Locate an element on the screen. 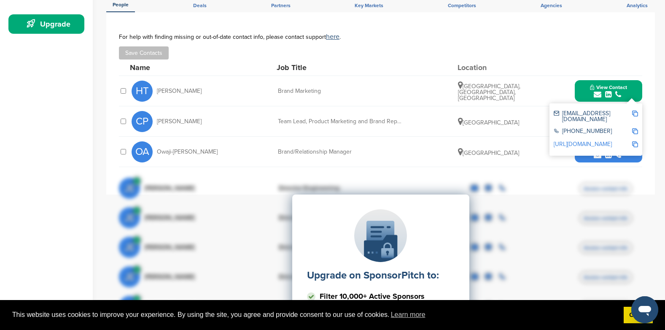  label: Upgrade on SponsorPitch to: is located at coordinates (373, 275).